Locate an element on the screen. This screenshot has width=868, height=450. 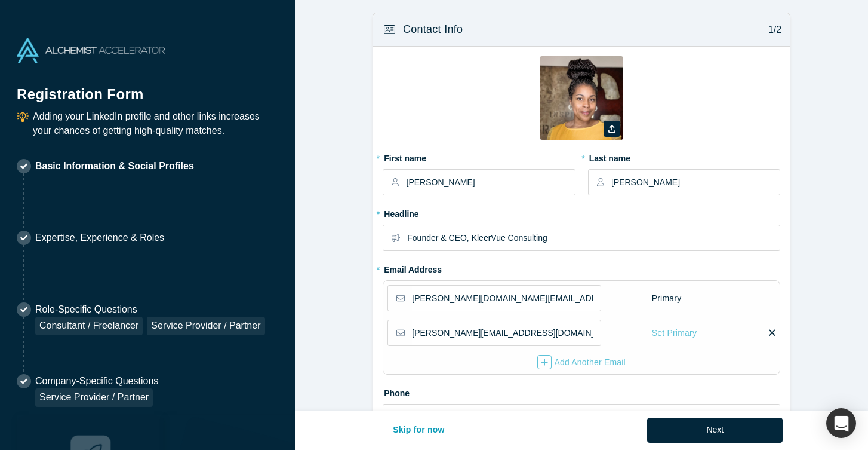
p: Role-Specific Questions is located at coordinates (150, 309).